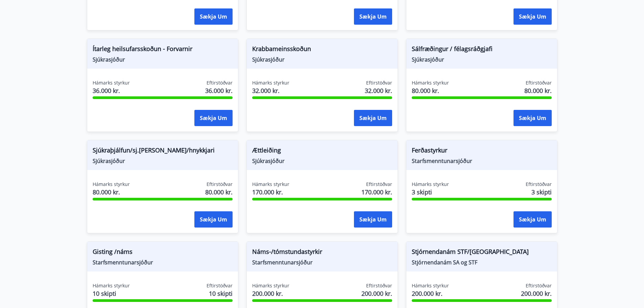  What do you see at coordinates (322, 252) in the screenshot?
I see `span: Náms-/tómstundastyrkir` at bounding box center [322, 252].